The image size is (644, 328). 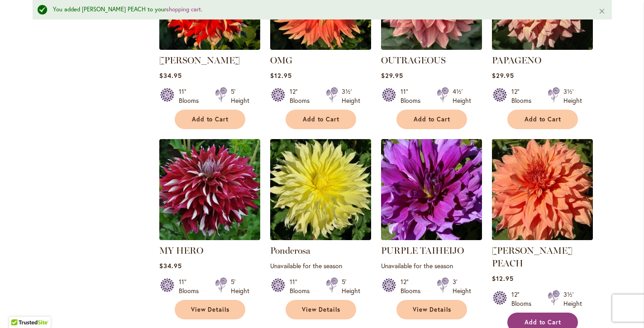 What do you see at coordinates (209, 237) in the screenshot?
I see `a: My Hero` at bounding box center [209, 237].